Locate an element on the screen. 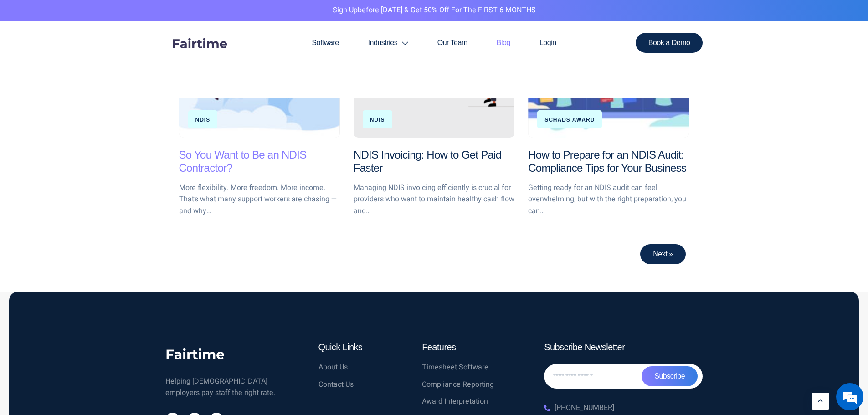  a: Blog is located at coordinates (504, 43).